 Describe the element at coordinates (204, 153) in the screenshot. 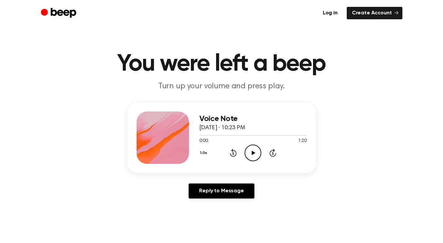

I see `button: 1.0x` at that location.